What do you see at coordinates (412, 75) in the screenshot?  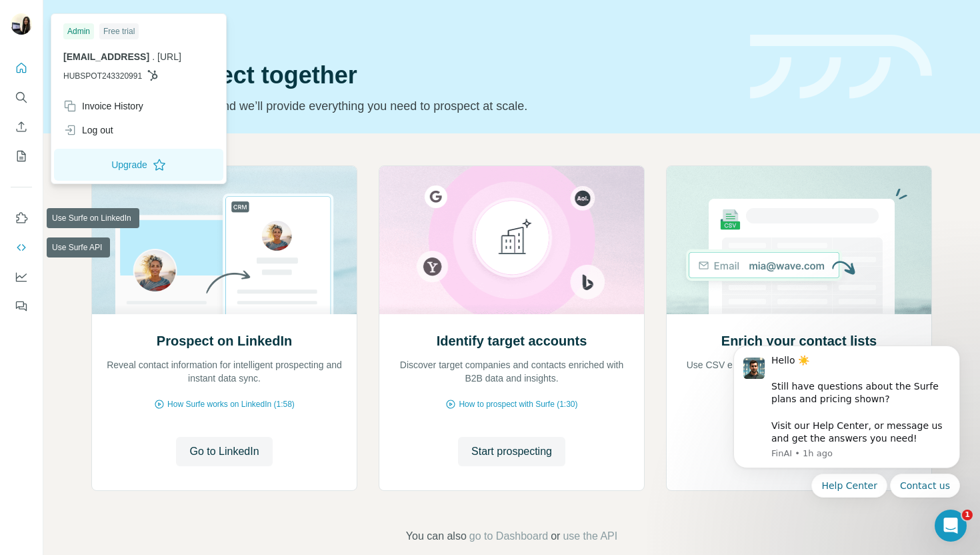 I see `h1: Let’s prospect together` at bounding box center [412, 75].